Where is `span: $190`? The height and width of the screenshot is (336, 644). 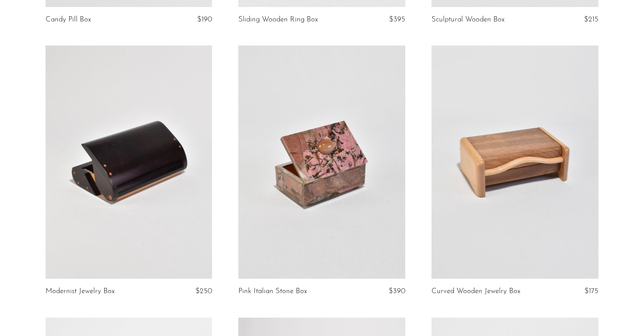 span: $190 is located at coordinates (205, 19).